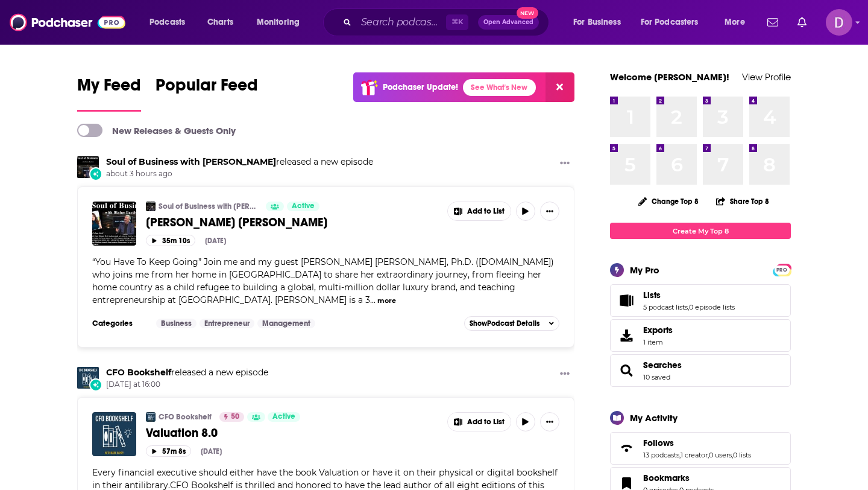  Describe the element at coordinates (720, 455) in the screenshot. I see `a: 0 users` at that location.